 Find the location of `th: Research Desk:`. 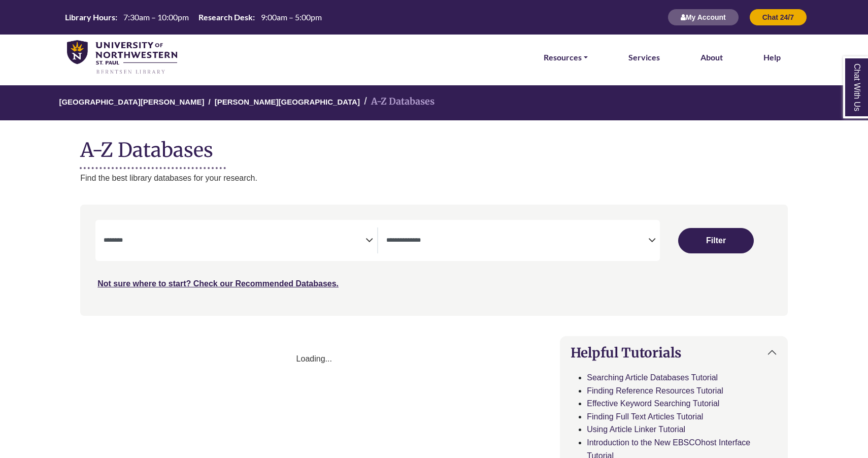

th: Research Desk: is located at coordinates (225, 17).